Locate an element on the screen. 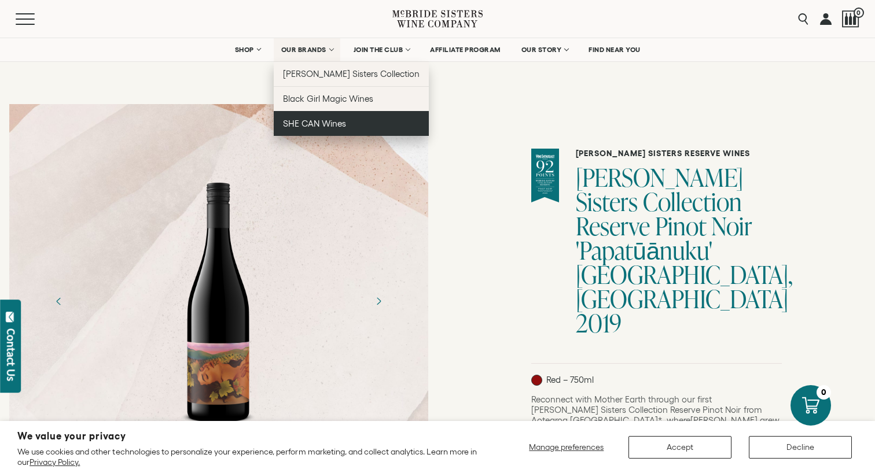 Image resolution: width=875 pixels, height=473 pixels. span: AFFILIATE PROGRAM is located at coordinates (465, 50).